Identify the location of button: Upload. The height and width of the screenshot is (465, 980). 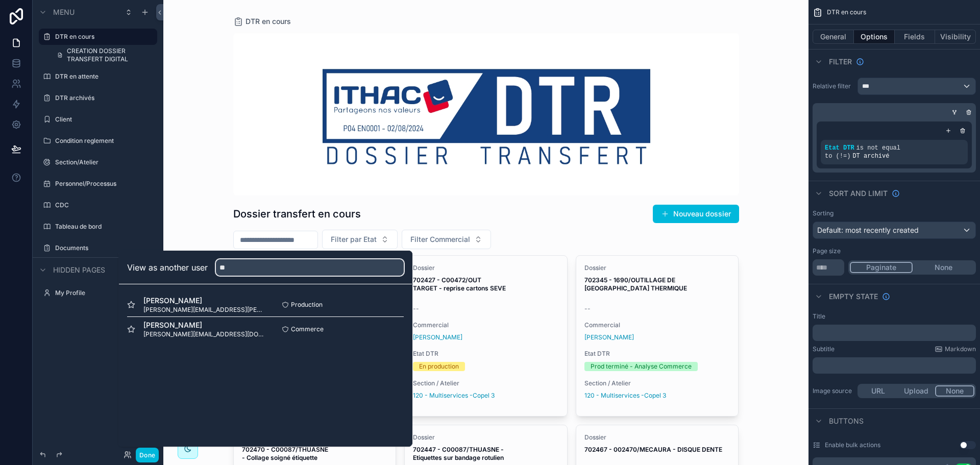
(916, 391).